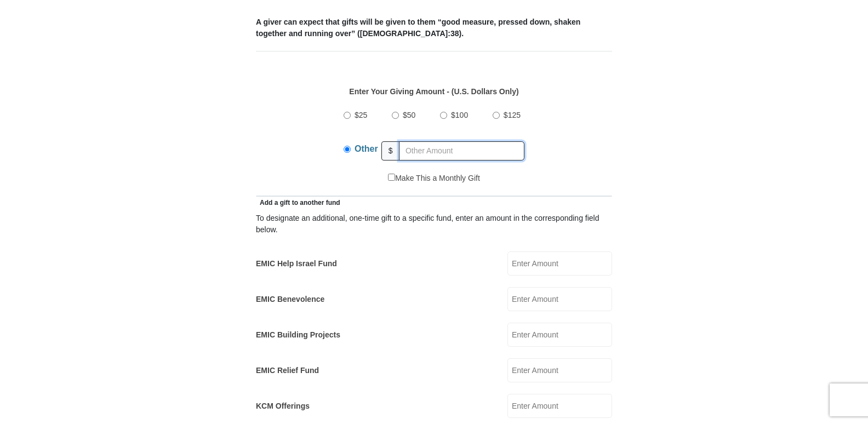 The image size is (868, 424). I want to click on span: Other, so click(366, 148).